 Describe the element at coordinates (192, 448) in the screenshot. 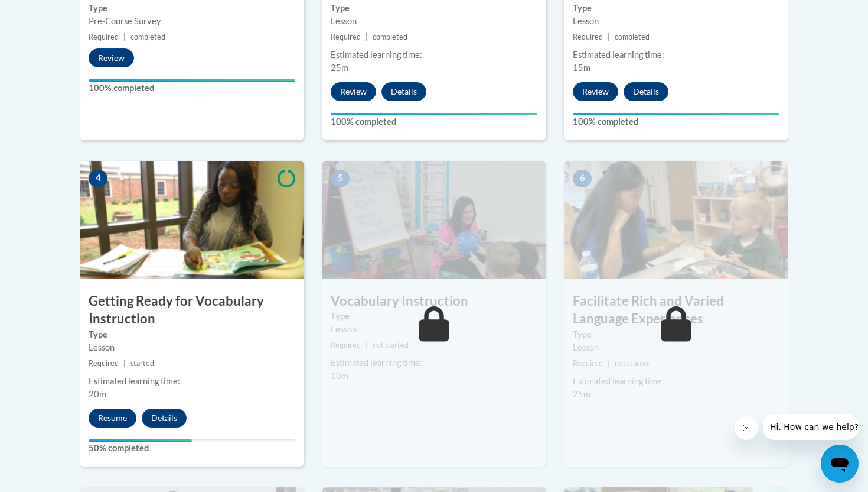

I see `label: 50% completed` at that location.